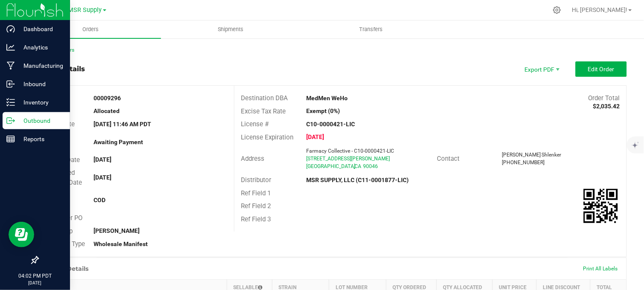 This screenshot has height=290, width=644. What do you see at coordinates (256, 206) in the screenshot?
I see `span: Ref Field 2` at bounding box center [256, 206].